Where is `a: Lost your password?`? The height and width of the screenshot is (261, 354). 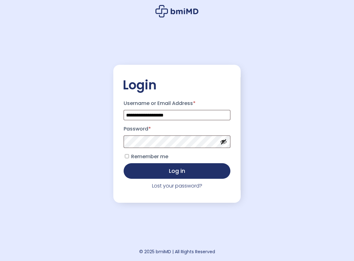 a: Lost your password? is located at coordinates (177, 186).